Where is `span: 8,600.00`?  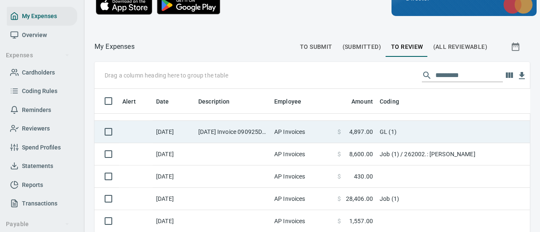
span: 8,600.00 is located at coordinates (361, 154).